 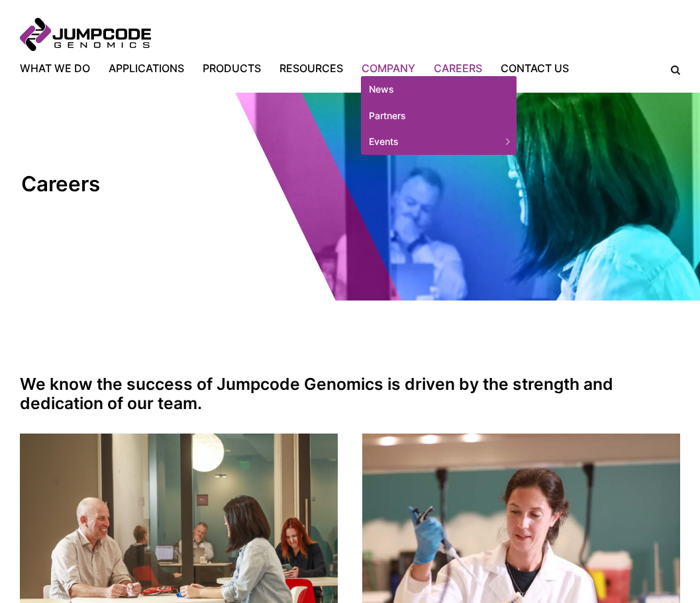 What do you see at coordinates (671, 70) in the screenshot?
I see `label: Search the site.` at bounding box center [671, 70].